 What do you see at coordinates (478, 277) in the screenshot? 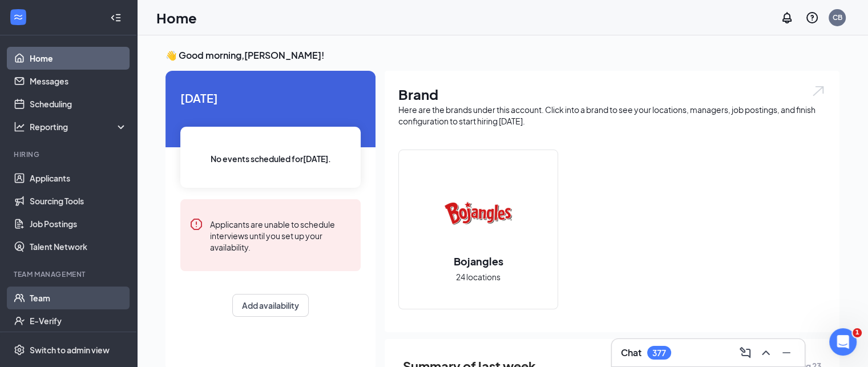
I see `span: 24 locations` at bounding box center [478, 277].